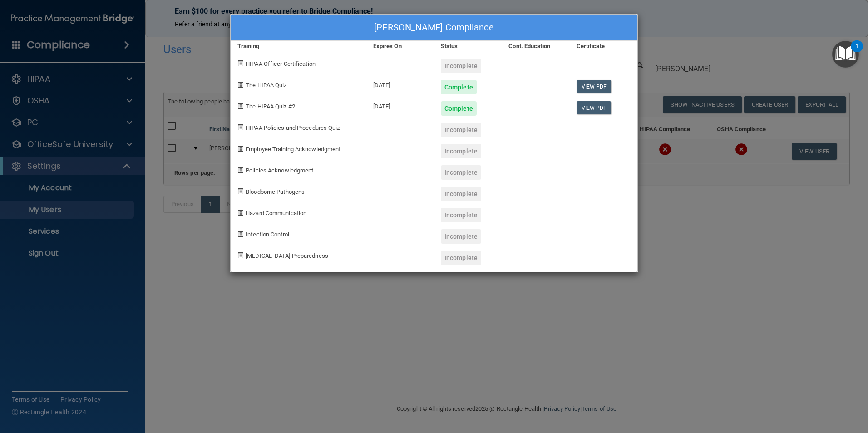 This screenshot has width=868, height=433. What do you see at coordinates (293, 127) in the screenshot?
I see `span: HIPAA Policies and Procedures Quiz` at bounding box center [293, 127].